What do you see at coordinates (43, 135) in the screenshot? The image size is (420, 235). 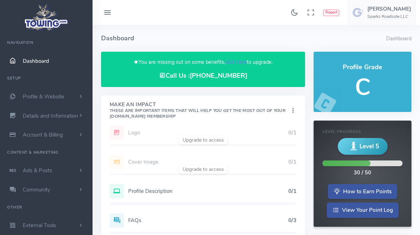 I see `span: Account & Billing` at bounding box center [43, 135].